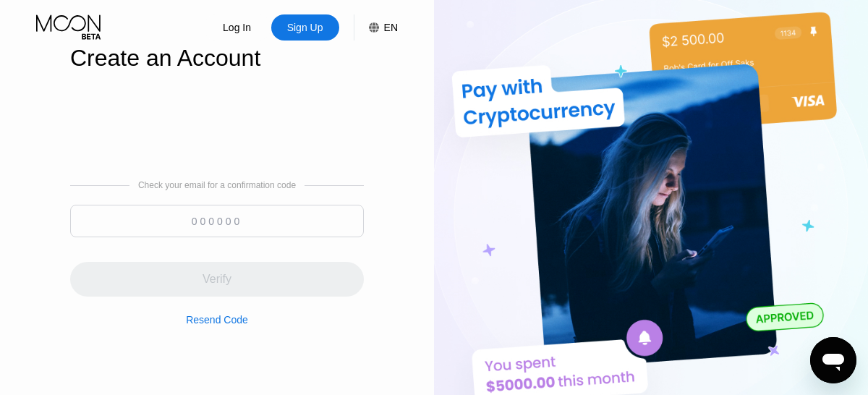 The height and width of the screenshot is (395, 868). What do you see at coordinates (217, 221) in the screenshot?
I see `input: 000000` at bounding box center [217, 221].